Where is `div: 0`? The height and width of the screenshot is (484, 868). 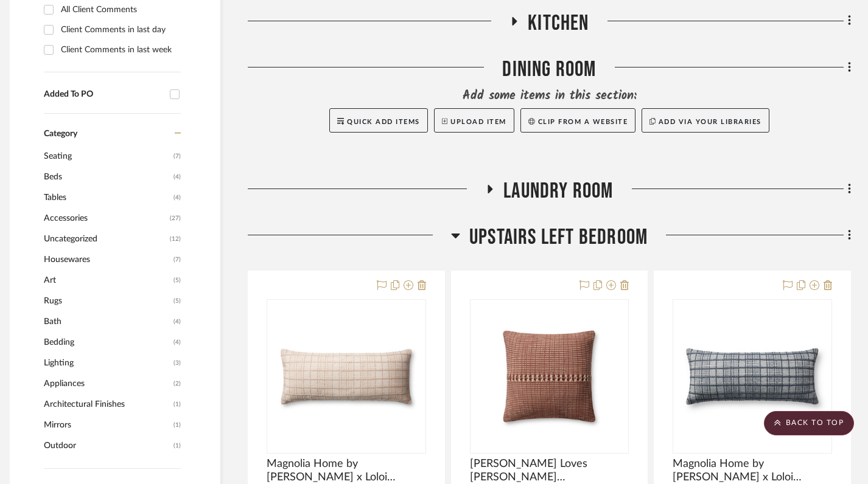
div: 0 is located at coordinates (550, 376).